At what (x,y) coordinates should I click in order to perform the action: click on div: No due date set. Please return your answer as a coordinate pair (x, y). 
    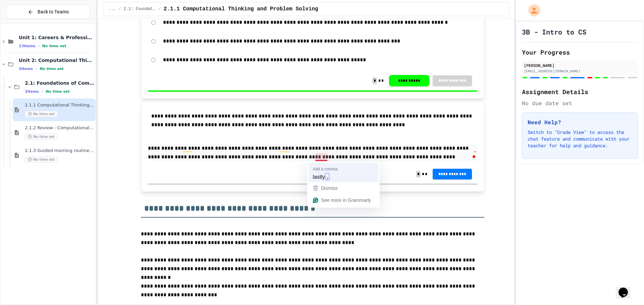
    Looking at the image, I should click on (580, 103).